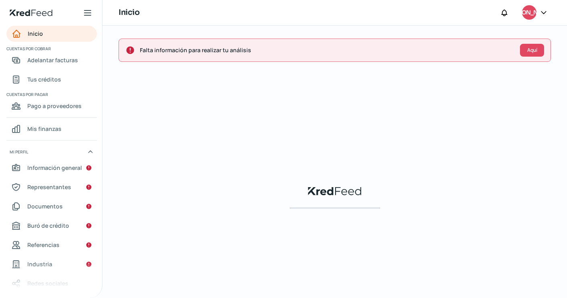 Image resolution: width=567 pixels, height=298 pixels. Describe the element at coordinates (532, 50) in the screenshot. I see `span: Aquí` at that location.